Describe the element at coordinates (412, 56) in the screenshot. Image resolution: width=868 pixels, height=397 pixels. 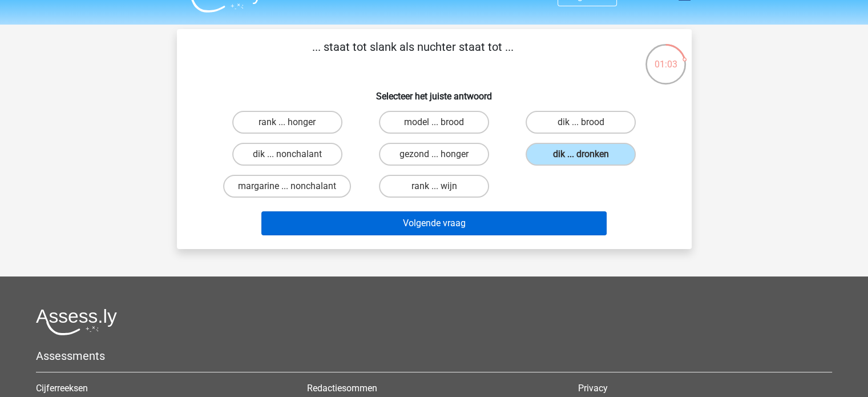
I see `p: ... staat tot slank als nuchter staat tot ...` at that location.